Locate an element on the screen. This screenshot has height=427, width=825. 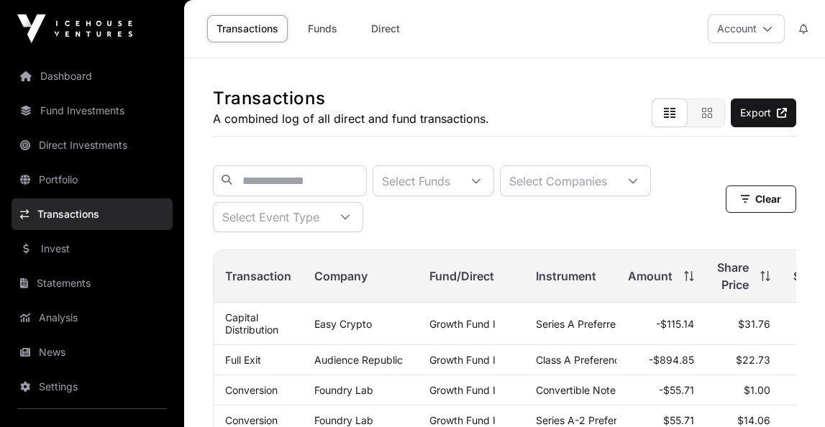
span: Instrument is located at coordinates (566, 276).